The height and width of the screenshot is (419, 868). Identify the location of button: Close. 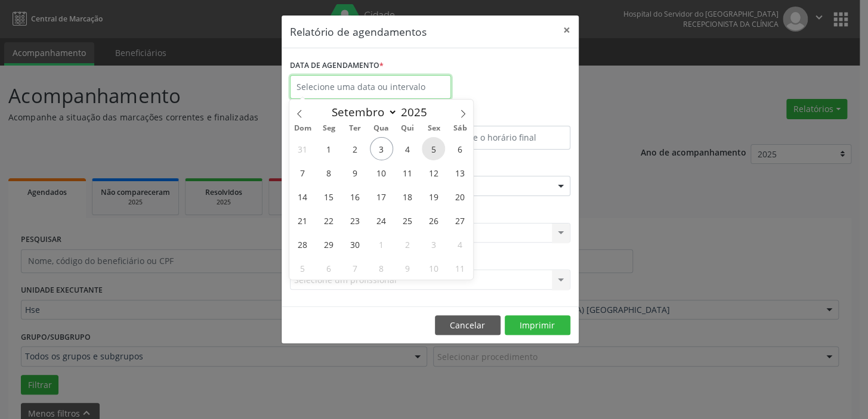
(567, 30).